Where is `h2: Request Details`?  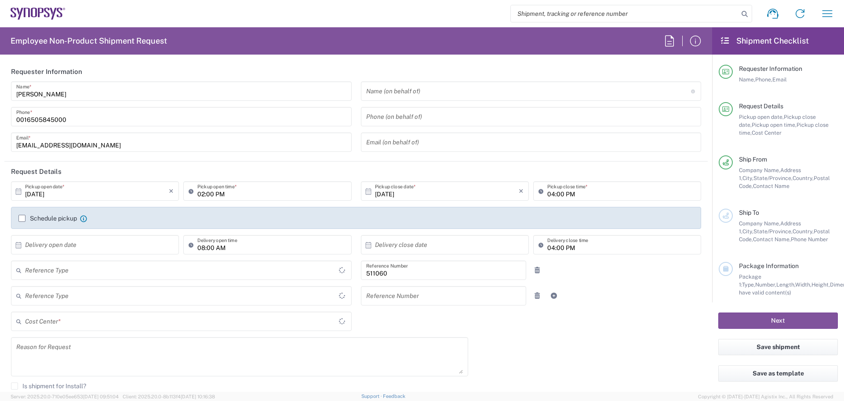
h2: Request Details is located at coordinates (36, 171).